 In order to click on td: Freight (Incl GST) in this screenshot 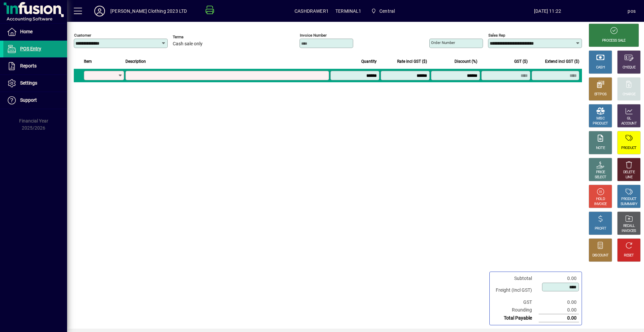, I will do `click(516, 291)`.